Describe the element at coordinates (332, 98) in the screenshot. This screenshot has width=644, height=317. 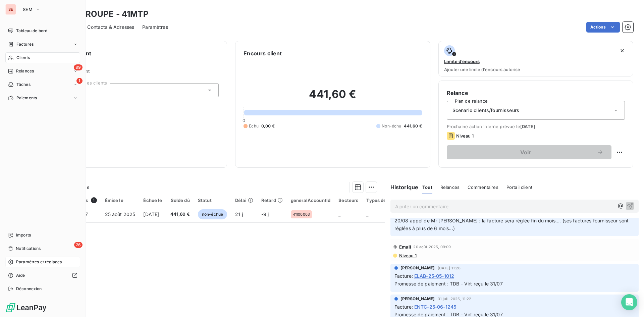
I see `h2: 441,60 €` at that location.